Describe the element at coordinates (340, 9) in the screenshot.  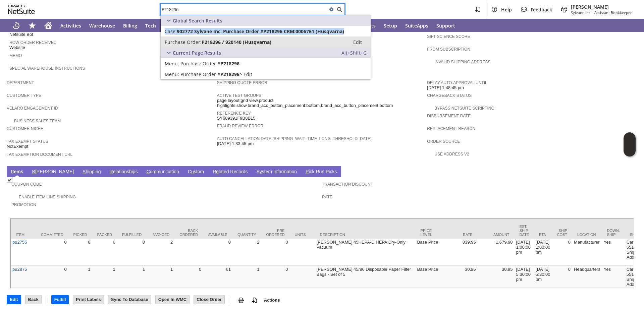
I see `svg: Search` at that location.